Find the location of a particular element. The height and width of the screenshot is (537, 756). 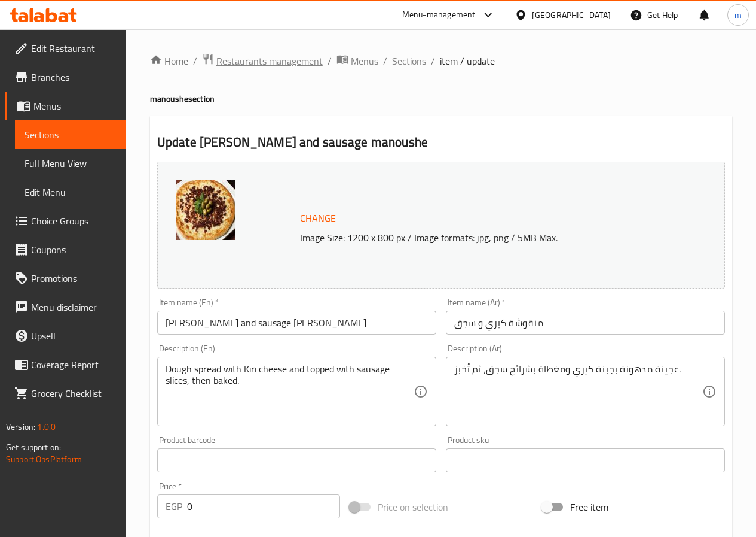

a: Grocery Checklist is located at coordinates (65, 393).